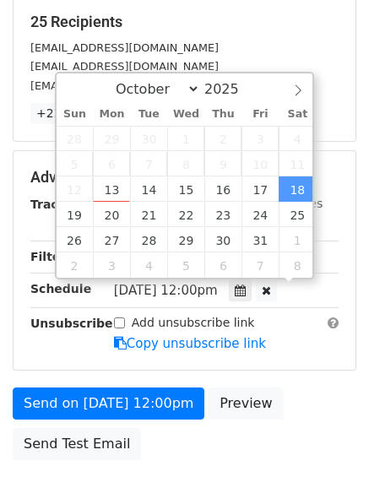  What do you see at coordinates (186, 138) in the screenshot?
I see `span: October 1, 2025` at bounding box center [186, 138].